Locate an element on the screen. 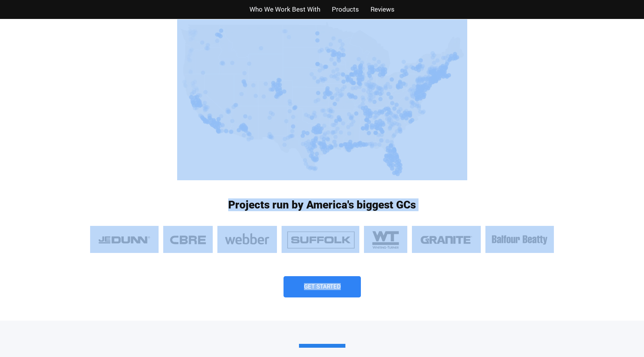  span: Get Started is located at coordinates (322, 286).